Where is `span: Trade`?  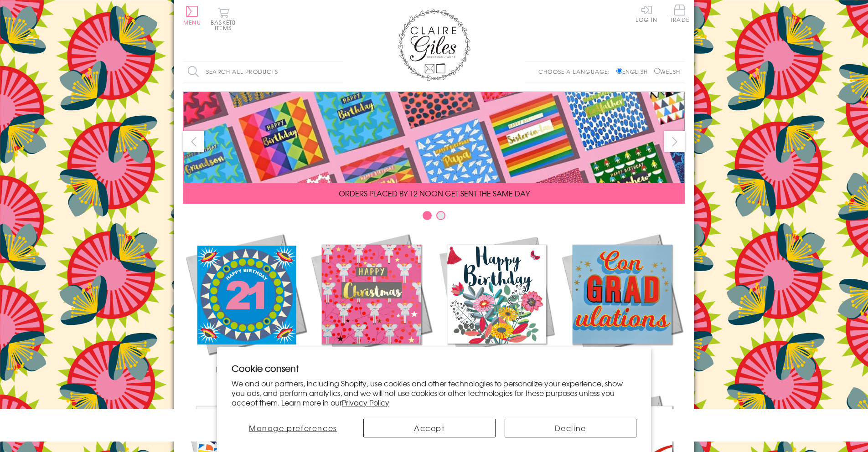
span: Trade is located at coordinates (680, 13).